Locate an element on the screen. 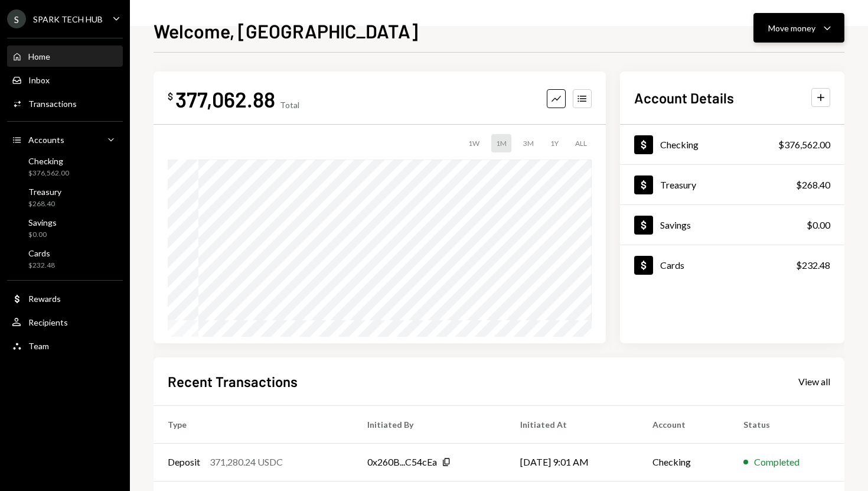  div: Completed is located at coordinates (777, 462).